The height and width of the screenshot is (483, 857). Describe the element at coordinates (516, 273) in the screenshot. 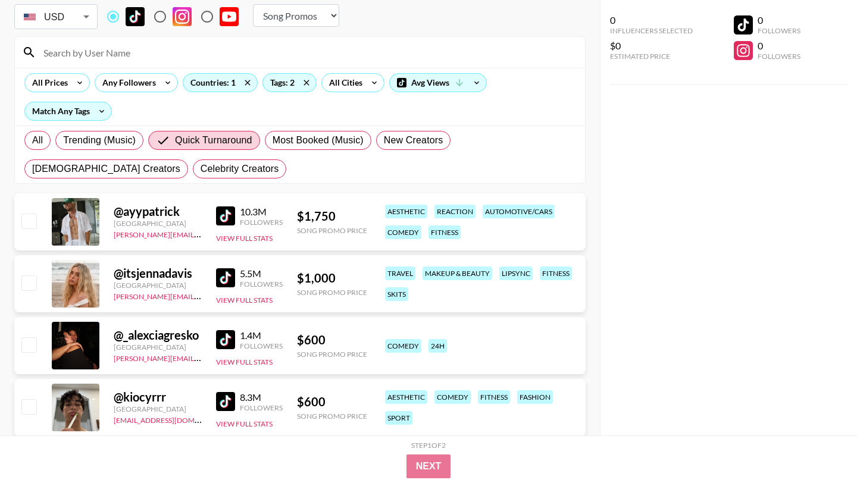

I see `div: lipsync` at that location.